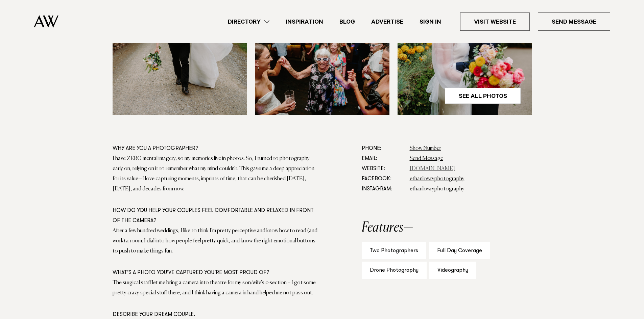 This screenshot has height=319, width=644. Describe the element at coordinates (383, 149) in the screenshot. I see `dt: Phone:` at that location.